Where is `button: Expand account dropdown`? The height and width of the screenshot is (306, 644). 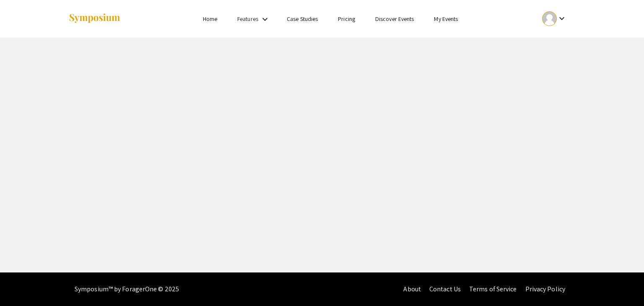
button: Expand account dropdown is located at coordinates (554, 18).